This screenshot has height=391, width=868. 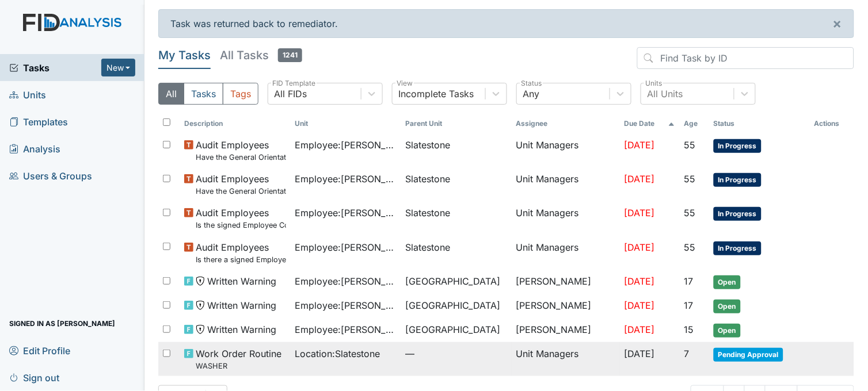 What do you see at coordinates (208, 94) in the screenshot?
I see `div: Type filter` at bounding box center [208, 94].